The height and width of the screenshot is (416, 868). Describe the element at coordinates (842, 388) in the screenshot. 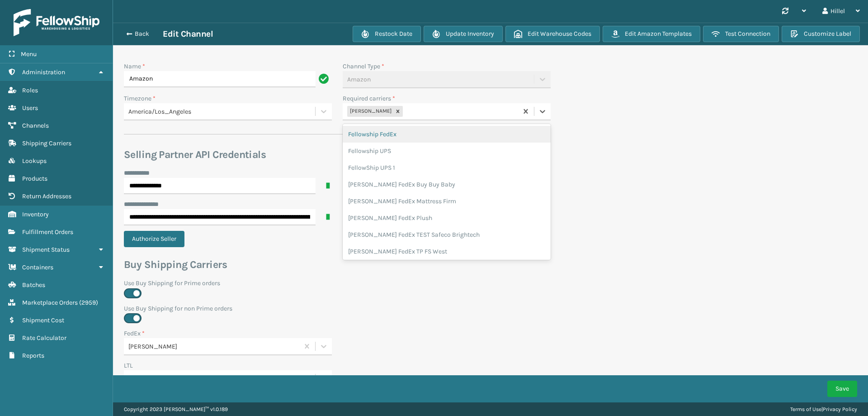

I see `button: Save` at that location.